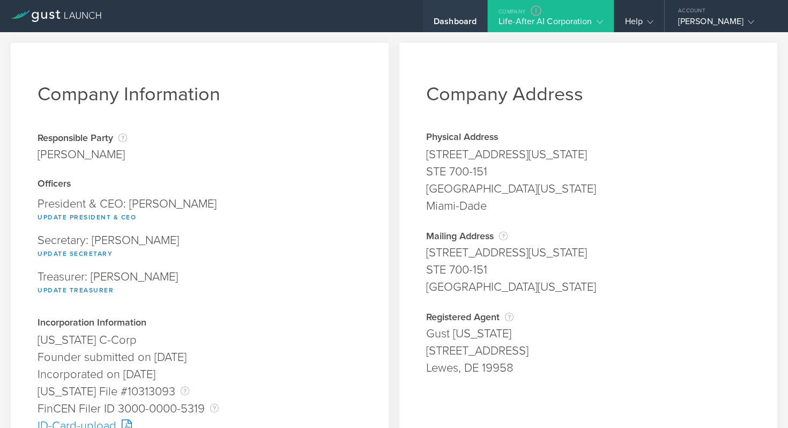 This screenshot has height=428, width=788. I want to click on h1: Company Address, so click(588, 94).